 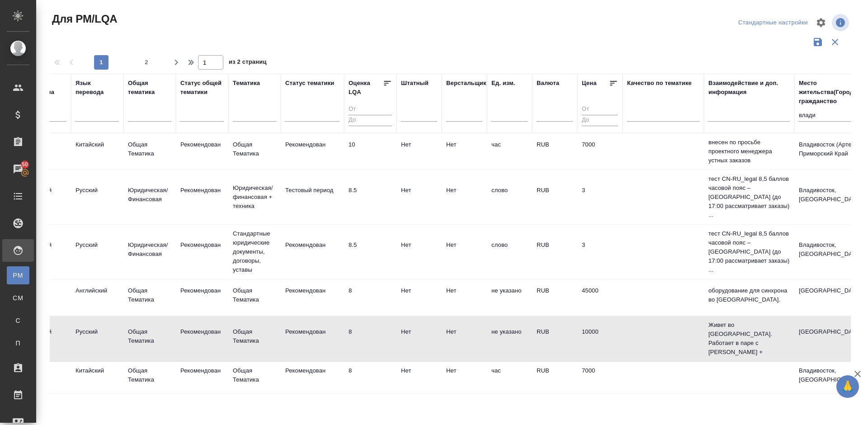 I want to click on span: из 2 страниц, so click(x=248, y=63).